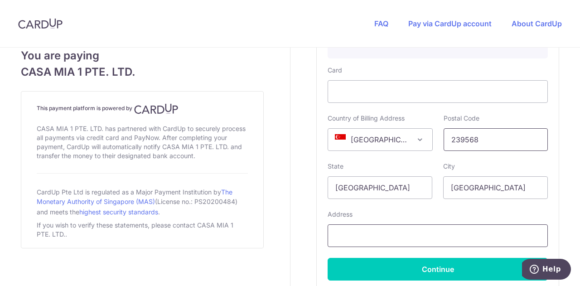 This screenshot has height=286, width=580. What do you see at coordinates (381, 24) in the screenshot?
I see `a: FAQ` at bounding box center [381, 24].